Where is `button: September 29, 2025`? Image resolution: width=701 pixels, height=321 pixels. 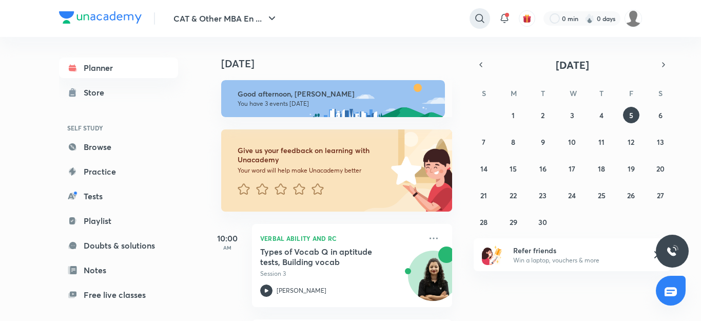 button: September 29, 2025 is located at coordinates (513, 222).